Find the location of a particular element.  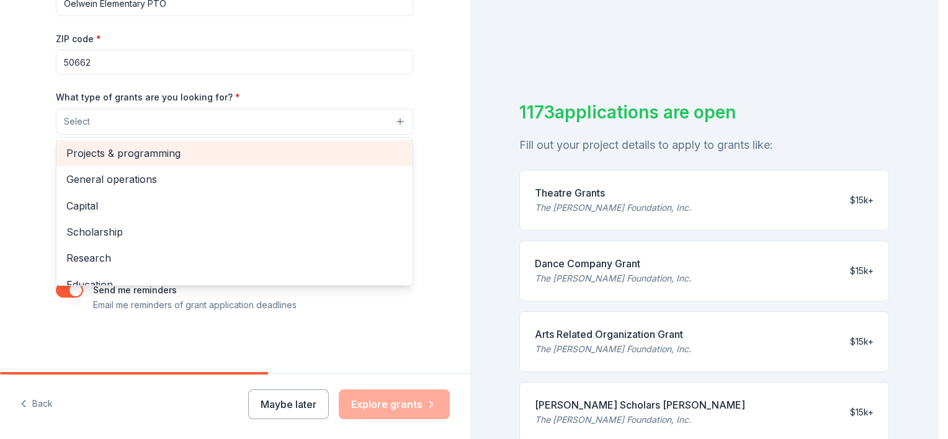

span: Select is located at coordinates (77, 122).